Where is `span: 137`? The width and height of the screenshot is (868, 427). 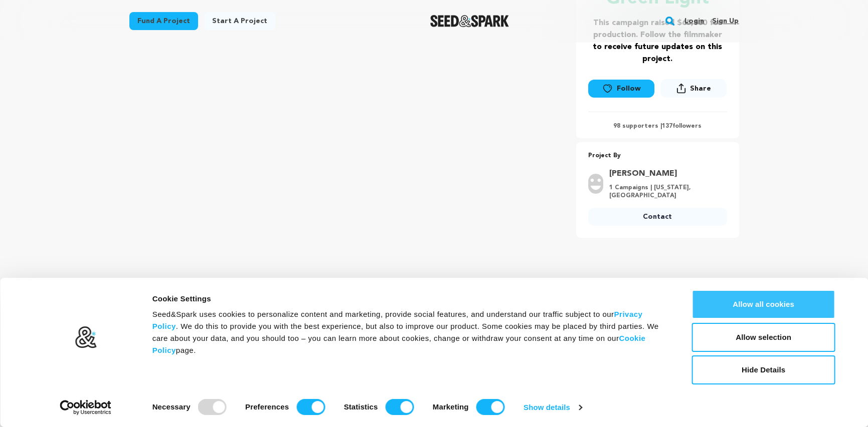 span: 137 is located at coordinates (666, 126).